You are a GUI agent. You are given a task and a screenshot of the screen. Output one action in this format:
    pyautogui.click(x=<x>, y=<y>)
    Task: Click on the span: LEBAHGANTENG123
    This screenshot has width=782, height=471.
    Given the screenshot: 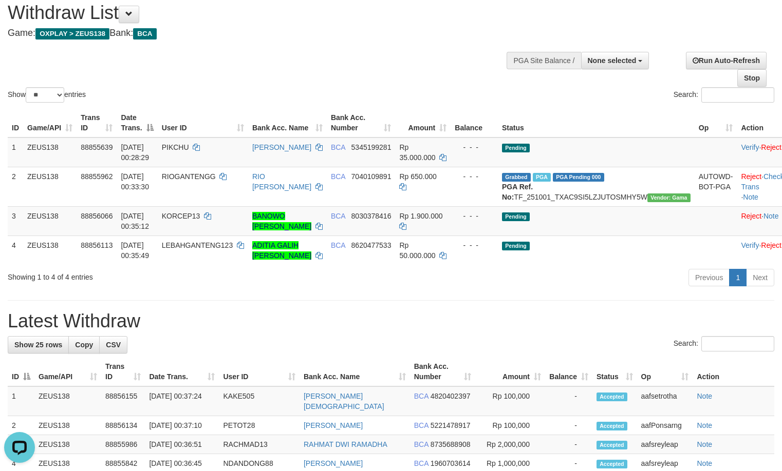 What is the action you would take?
    pyautogui.click(x=197, y=245)
    